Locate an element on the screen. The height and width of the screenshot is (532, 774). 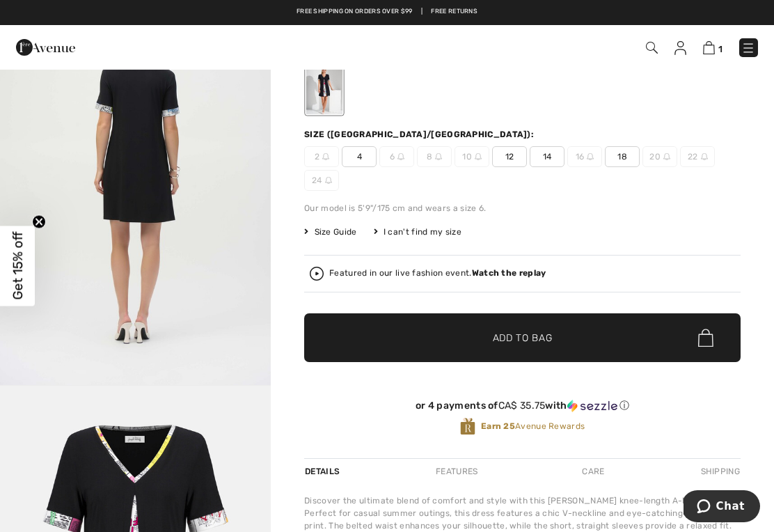
span: Add to Bag is located at coordinates (523, 338).